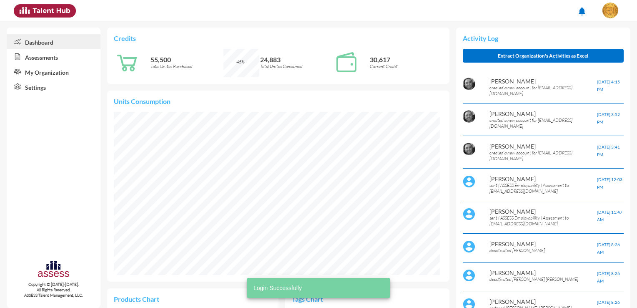 Image resolution: width=637 pixels, height=308 pixels. I want to click on p: Current Credit, so click(406, 66).